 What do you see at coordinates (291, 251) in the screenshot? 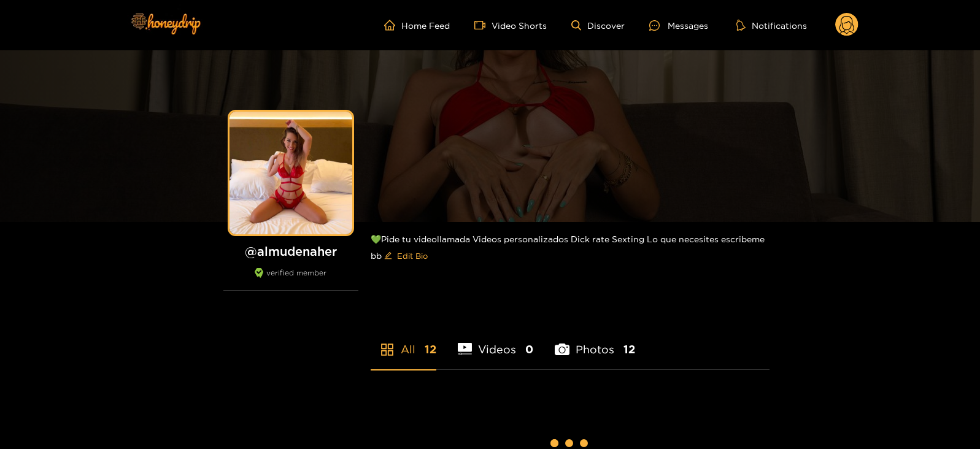
I see `h1: @ almudenaher` at bounding box center [291, 251].